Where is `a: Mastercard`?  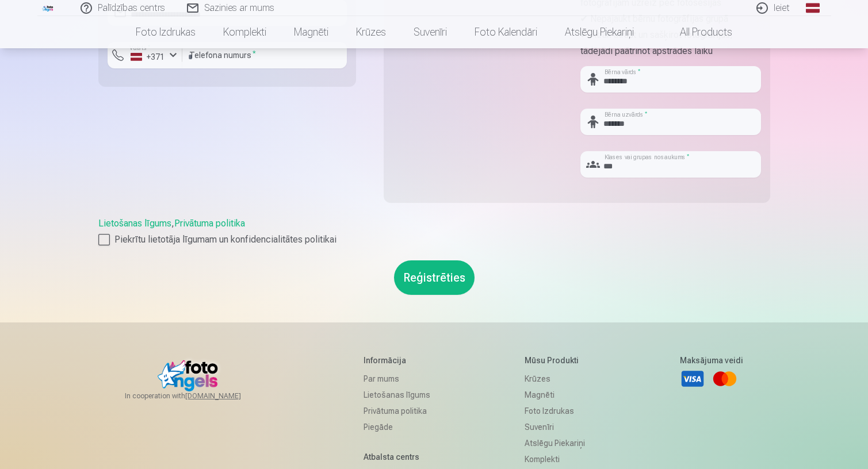
a: Mastercard is located at coordinates (724, 379).